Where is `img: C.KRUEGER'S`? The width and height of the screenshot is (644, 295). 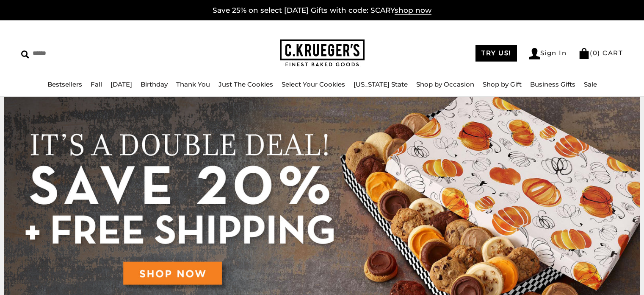
img: C.KRUEGER'S is located at coordinates (322, 53).